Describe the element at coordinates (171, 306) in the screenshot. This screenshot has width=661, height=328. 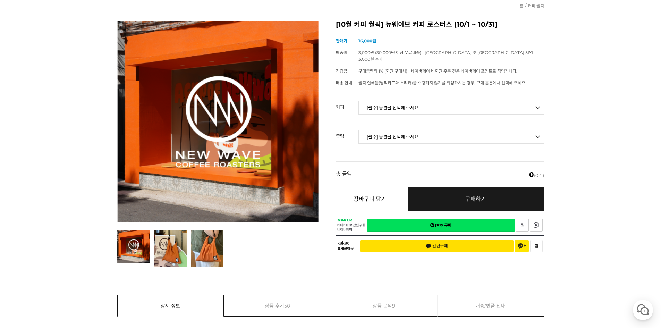
I see `a: 상세 정보` at that location.